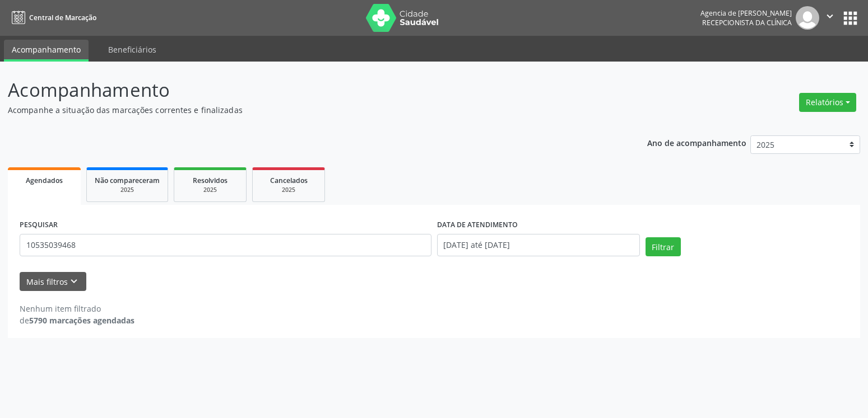  I want to click on div: de, so click(77, 320).